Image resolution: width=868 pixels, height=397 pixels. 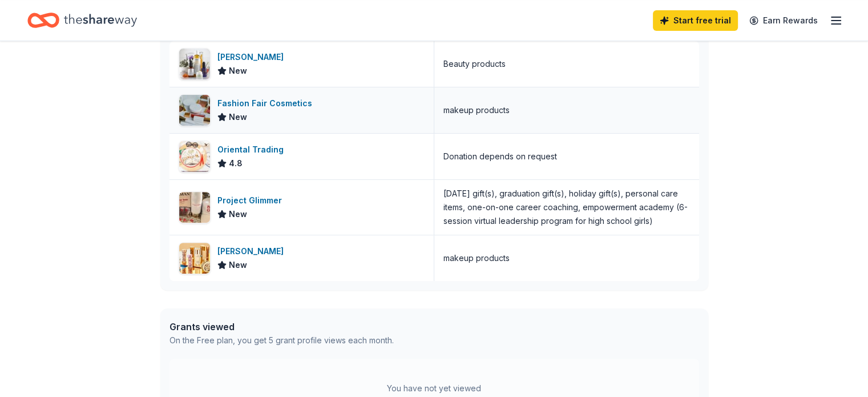 What do you see at coordinates (784, 21) in the screenshot?
I see `a: Earn Rewards` at bounding box center [784, 21].